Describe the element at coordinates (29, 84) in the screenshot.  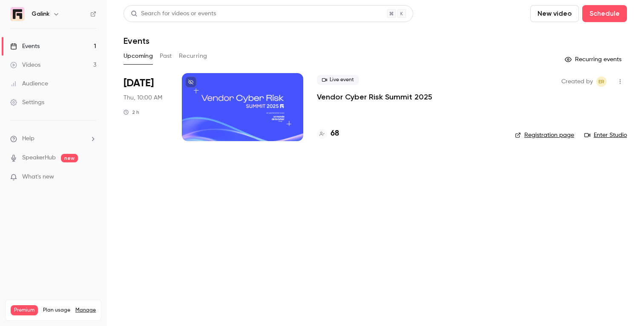
I see `div: Audience` at that location.